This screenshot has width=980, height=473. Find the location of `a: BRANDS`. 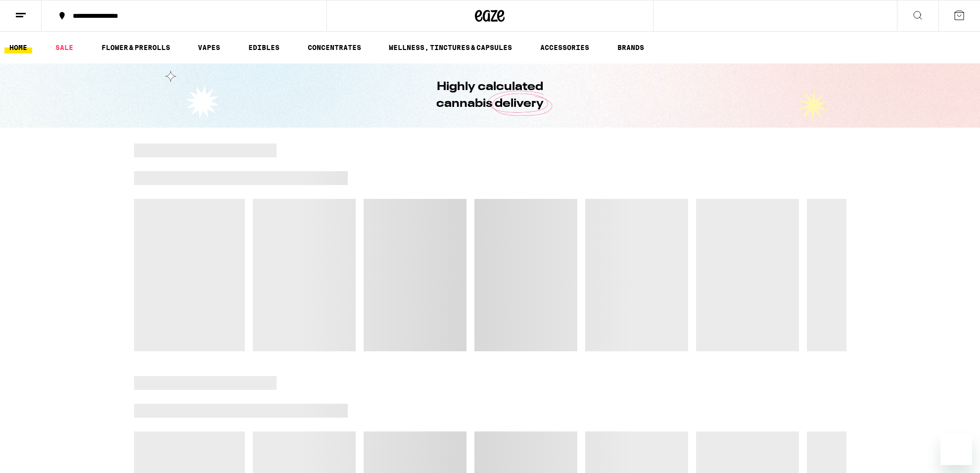

a: BRANDS is located at coordinates (631, 48).